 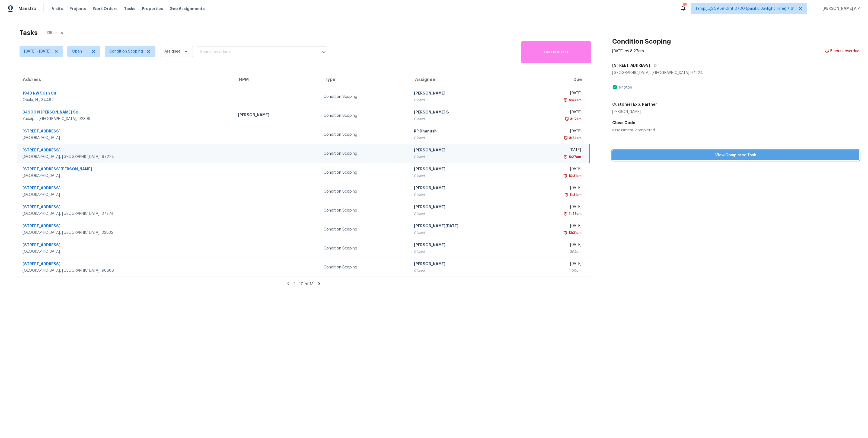 What do you see at coordinates (575, 119) in the screenshot?
I see `div: 8:12am` at bounding box center [575, 119].